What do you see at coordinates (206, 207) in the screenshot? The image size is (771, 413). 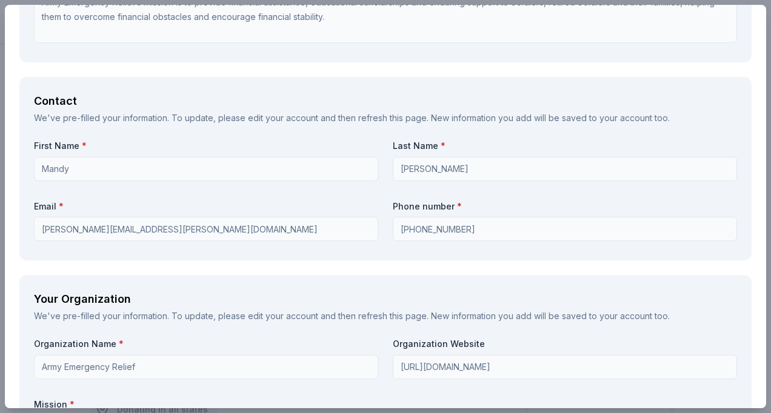 I see `label: Email` at bounding box center [206, 207].